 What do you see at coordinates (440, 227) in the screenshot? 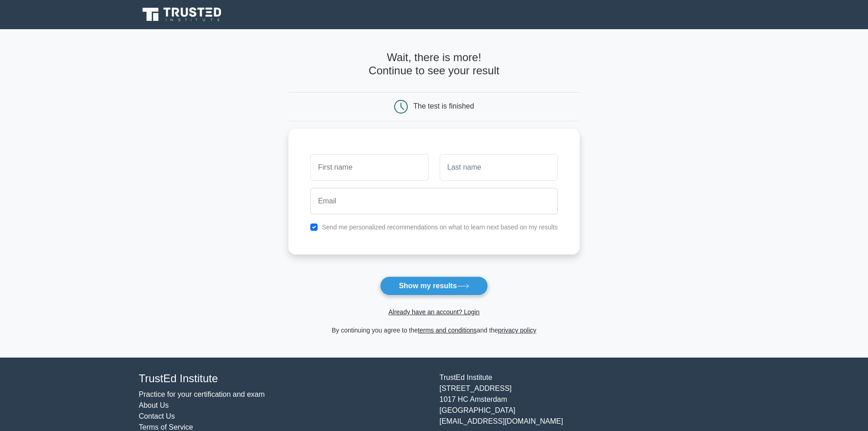
I see `label: Send me personalized recommendations on what to learn next based on my results` at bounding box center [440, 227].